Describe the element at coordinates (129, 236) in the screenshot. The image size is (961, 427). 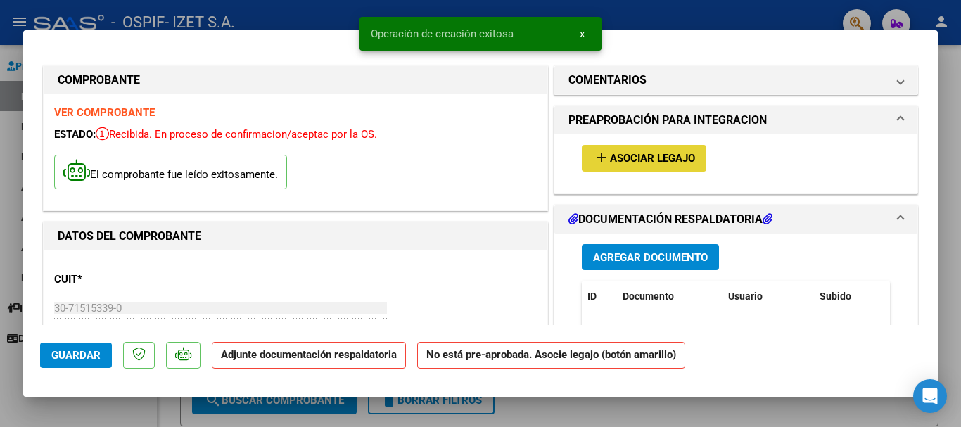
I see `strong: DATOS DEL COMPROBANTE` at that location.